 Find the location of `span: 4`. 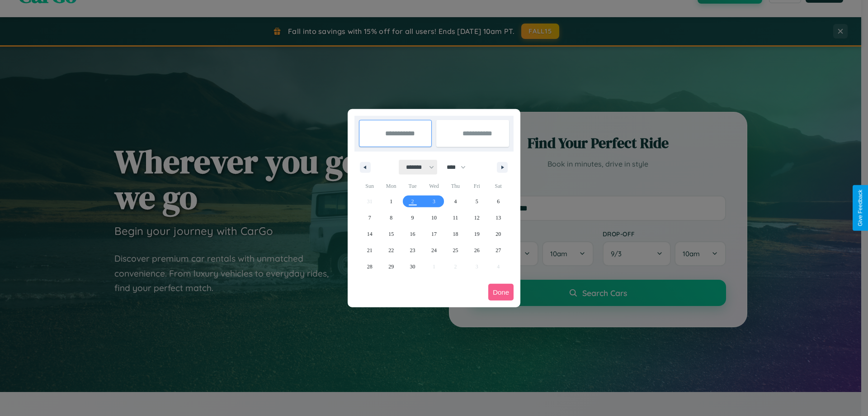

span: 4 is located at coordinates (455, 201).